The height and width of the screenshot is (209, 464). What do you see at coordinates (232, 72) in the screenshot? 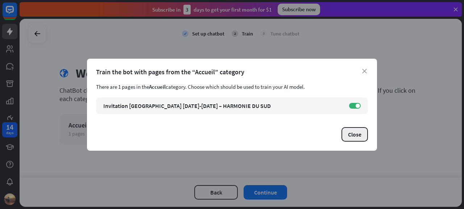
I see `div: Train the bot with pages from the “Accueil” category` at bounding box center [232, 72].